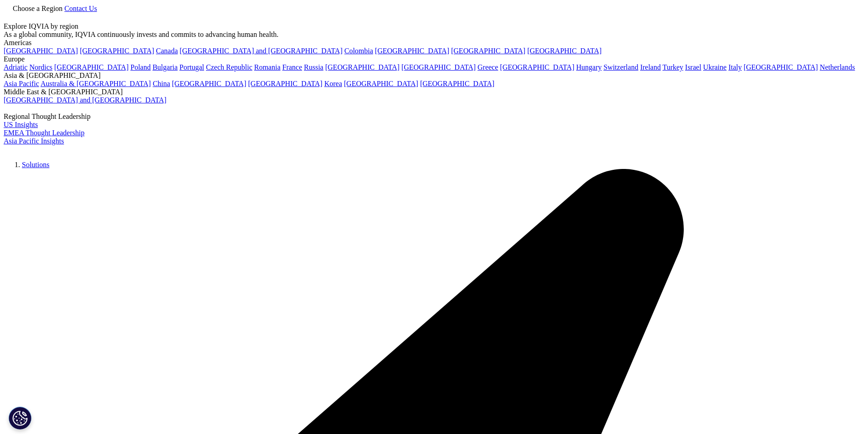 The height and width of the screenshot is (434, 868). I want to click on span: Choose a Region, so click(37, 8).